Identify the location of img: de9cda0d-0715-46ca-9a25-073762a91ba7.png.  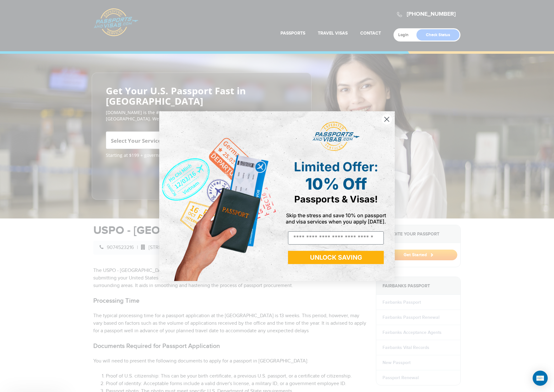
(218, 196).